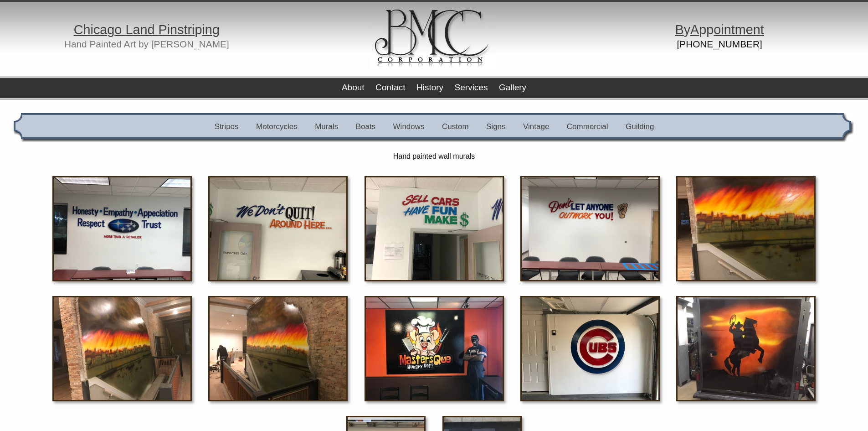  I want to click on a: Stripes, so click(227, 126).